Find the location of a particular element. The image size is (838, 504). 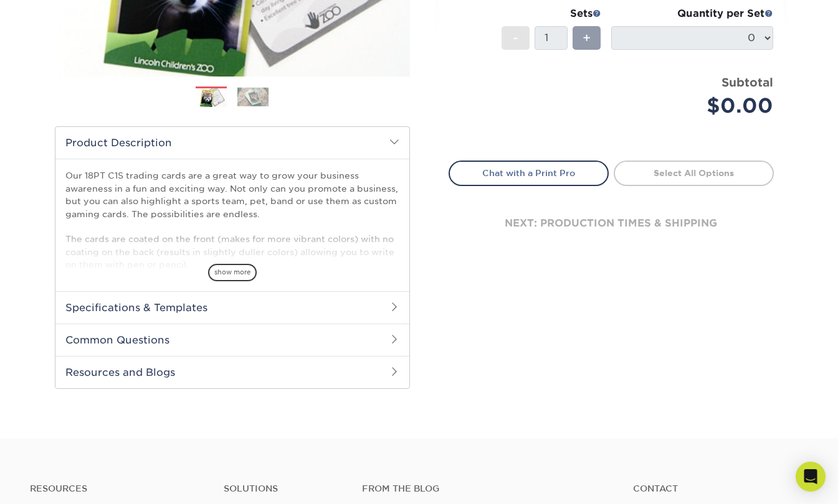

div: Open Intercom Messenger is located at coordinates (811, 477).